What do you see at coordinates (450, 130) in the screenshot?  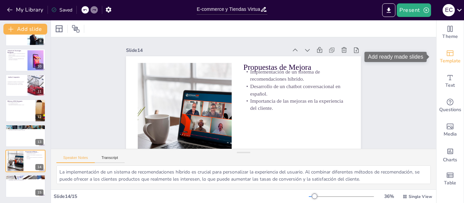 I see `div: Add images, graphics, shapes or video` at bounding box center [450, 130].